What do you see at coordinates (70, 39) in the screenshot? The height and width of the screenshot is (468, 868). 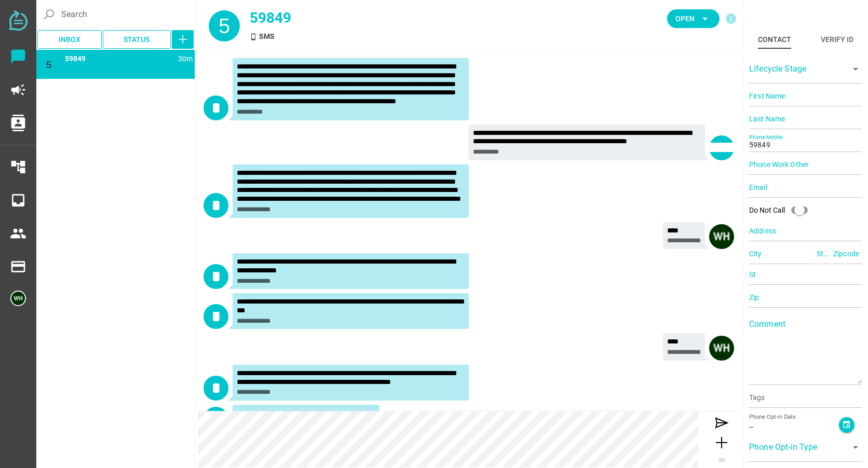 I see `button: Inbox` at bounding box center [70, 39].